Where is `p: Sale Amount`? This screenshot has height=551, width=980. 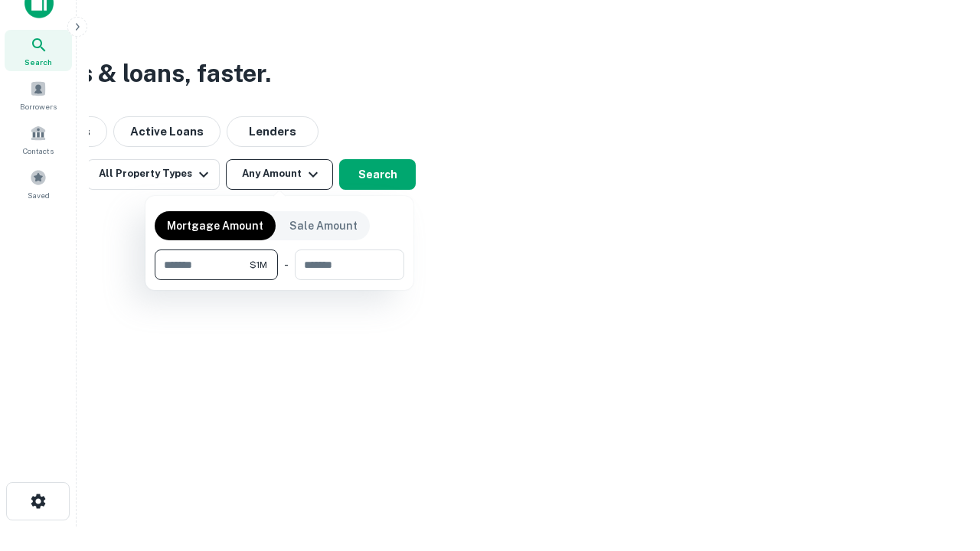
p: Sale Amount is located at coordinates (323, 226).